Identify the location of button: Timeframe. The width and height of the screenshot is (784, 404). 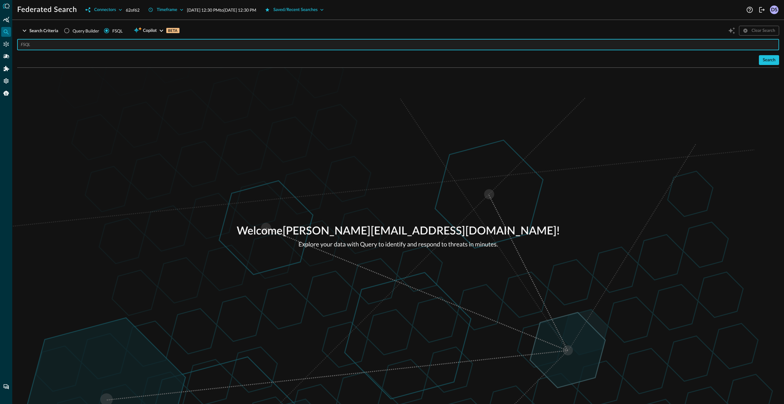
(166, 10).